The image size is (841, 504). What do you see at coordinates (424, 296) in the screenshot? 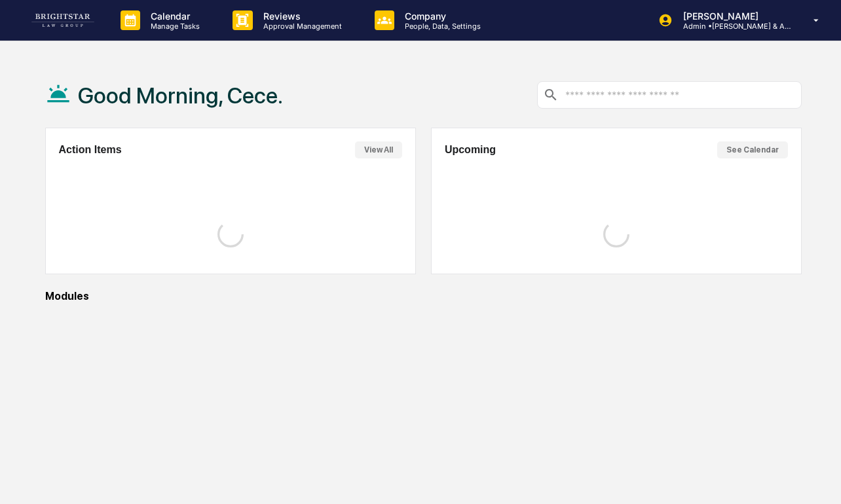
I see `div: Modules` at bounding box center [424, 296].